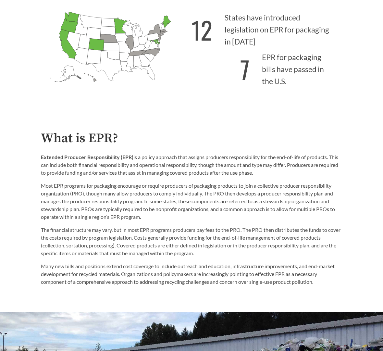 The image size is (383, 351). What do you see at coordinates (191, 165) in the screenshot?
I see `p: is a policy approach that assigns producers responsibility for the end-of-life of products. This ...` at bounding box center [191, 165].